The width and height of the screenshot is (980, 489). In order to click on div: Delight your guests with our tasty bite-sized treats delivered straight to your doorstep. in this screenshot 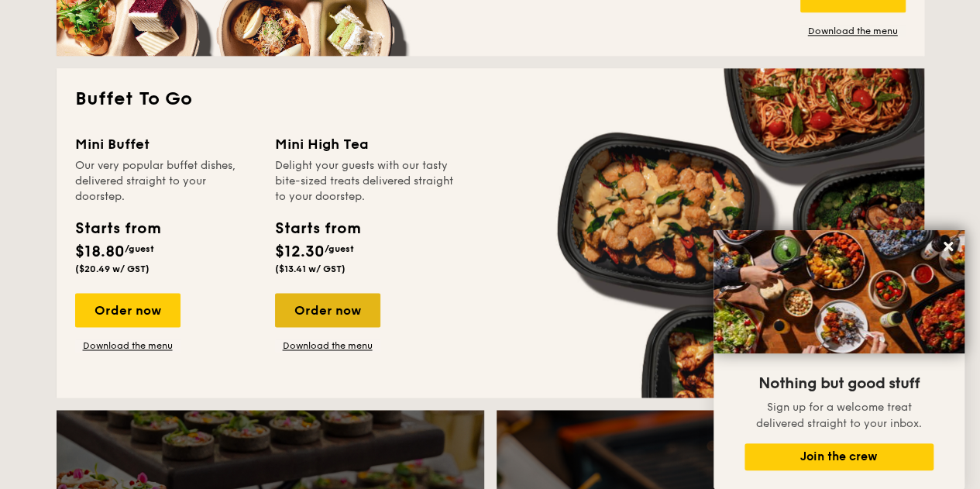, I will do `click(366, 181)`.